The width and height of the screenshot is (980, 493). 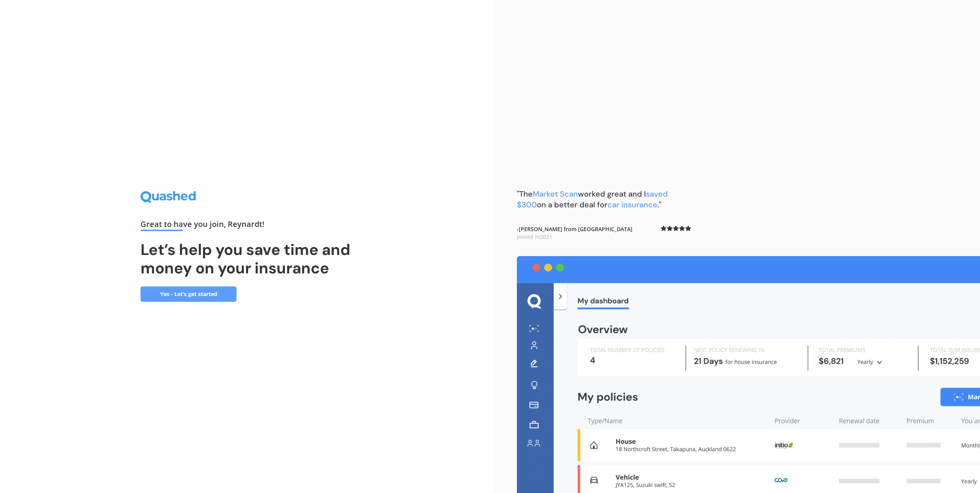 What do you see at coordinates (534, 236) in the screenshot?
I see `span: Joined in 2021` at bounding box center [534, 236].